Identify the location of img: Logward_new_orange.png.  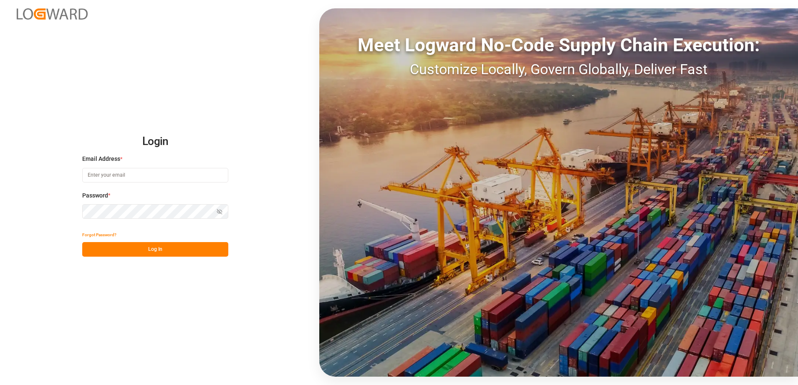
(52, 14).